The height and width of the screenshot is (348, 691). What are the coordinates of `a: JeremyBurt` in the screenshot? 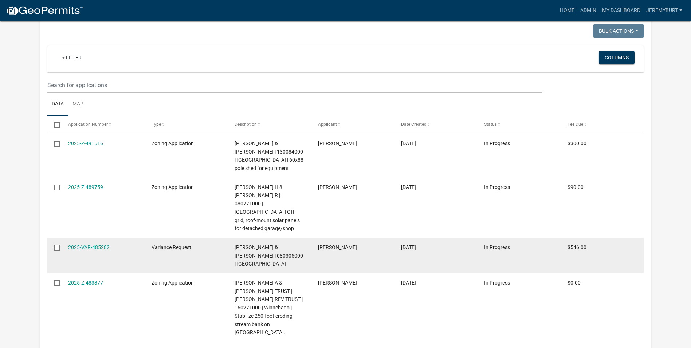 It's located at (664, 11).